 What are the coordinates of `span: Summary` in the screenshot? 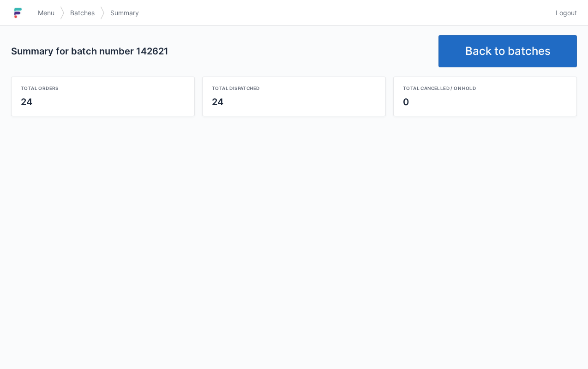 It's located at (125, 13).